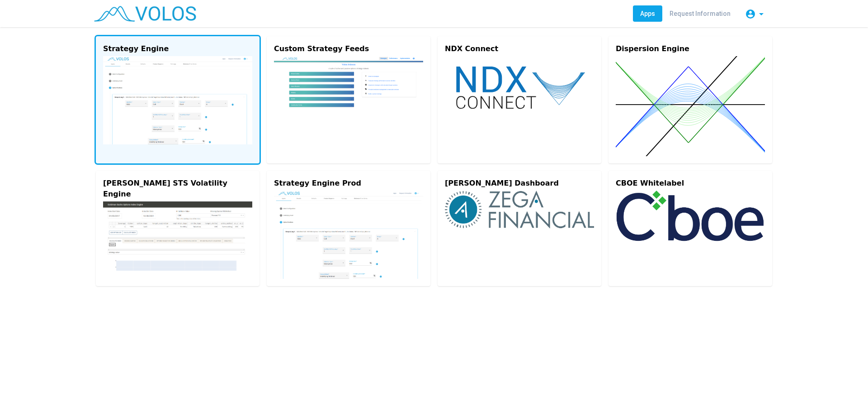  I want to click on img: zega-logo.png, so click(520, 209).